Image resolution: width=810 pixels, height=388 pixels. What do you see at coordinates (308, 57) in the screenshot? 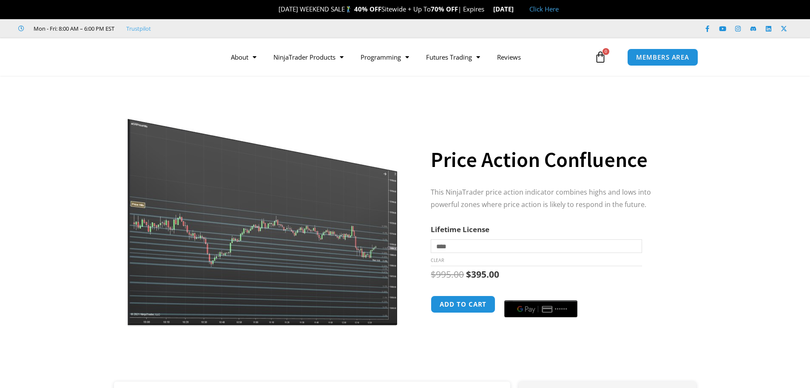
I see `a: NinjaTrader Products` at bounding box center [308, 57].